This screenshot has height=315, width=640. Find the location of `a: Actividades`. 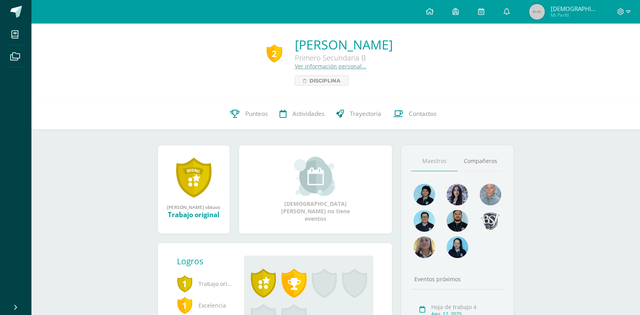

a: Actividades is located at coordinates (302, 114).